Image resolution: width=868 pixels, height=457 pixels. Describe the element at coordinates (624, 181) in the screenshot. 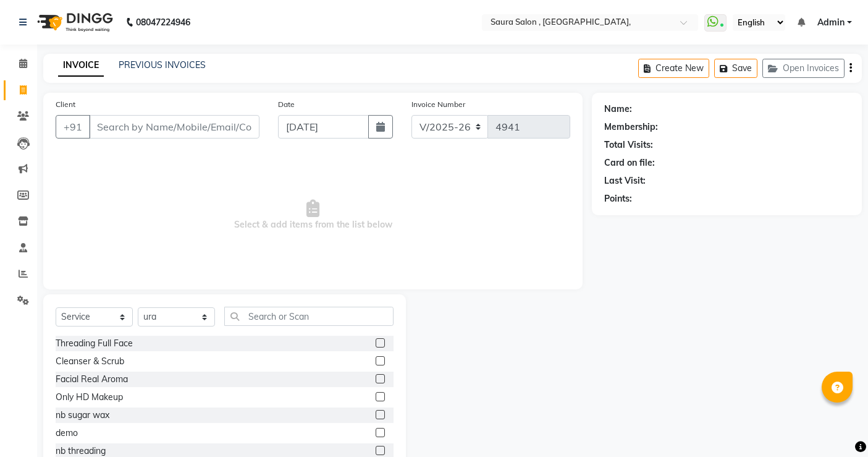

I see `div: Last Visit:` at that location.